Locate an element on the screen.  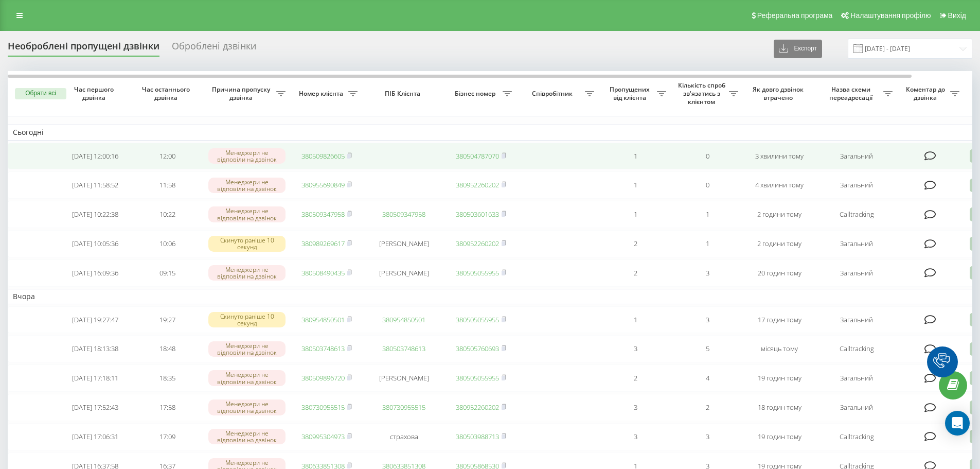
div: Open Intercom Messenger is located at coordinates (957, 423).